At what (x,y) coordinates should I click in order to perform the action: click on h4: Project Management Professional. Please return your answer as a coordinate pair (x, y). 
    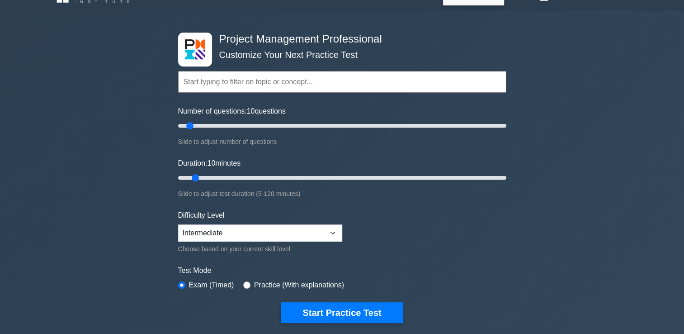
    Looking at the image, I should click on (339, 39).